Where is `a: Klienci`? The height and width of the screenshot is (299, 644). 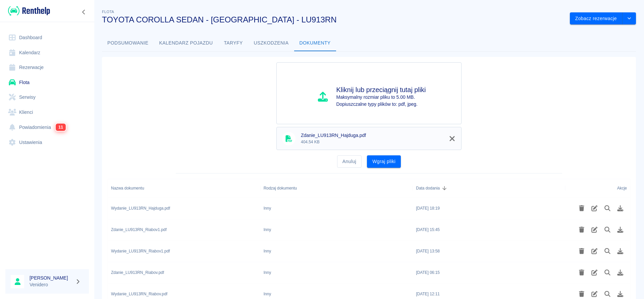 a: Klienci is located at coordinates (47, 112).